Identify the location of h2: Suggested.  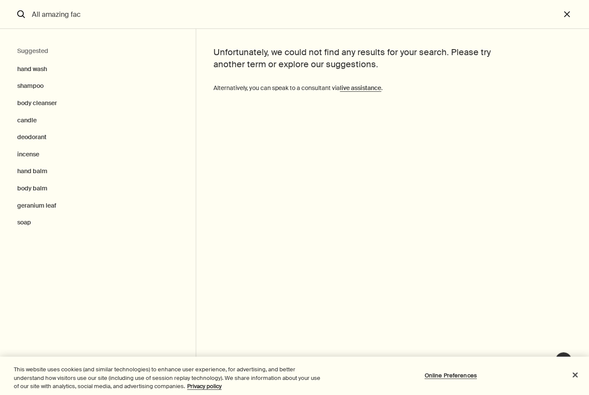
(98, 51).